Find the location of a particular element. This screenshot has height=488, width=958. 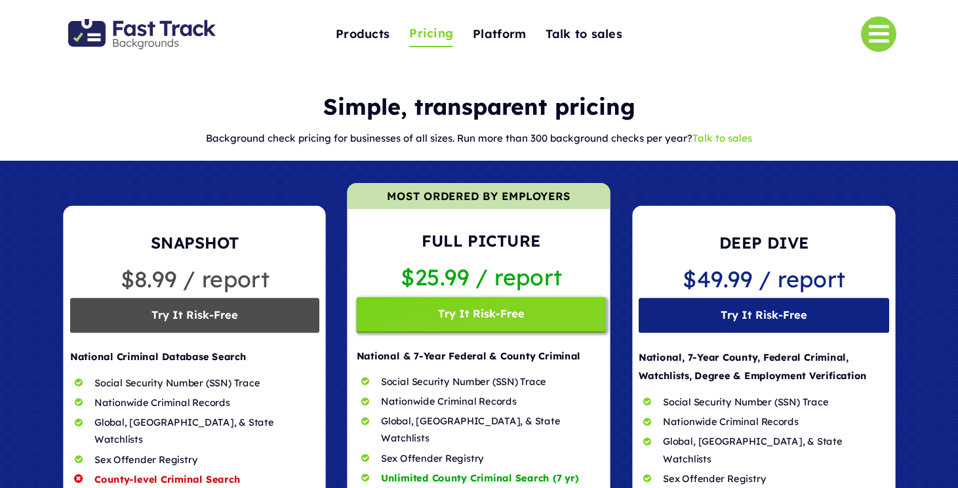

span: Background check pricing for businesses of all sizes. Run more than 300 background checks per year? is located at coordinates (449, 138).